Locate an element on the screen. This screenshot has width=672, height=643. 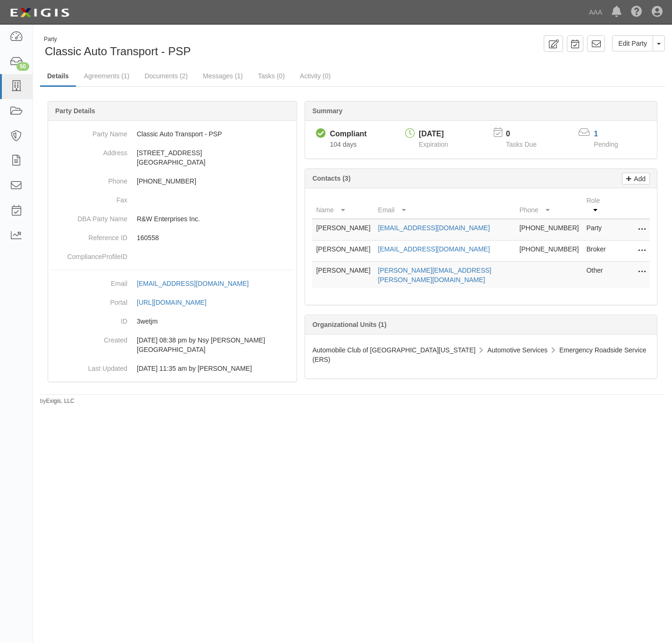
img: logo-5460c22ac91f19d4615b14bd174203de0afe785f0fc80cf4dbbc73dc1793850b.png is located at coordinates (39, 13).